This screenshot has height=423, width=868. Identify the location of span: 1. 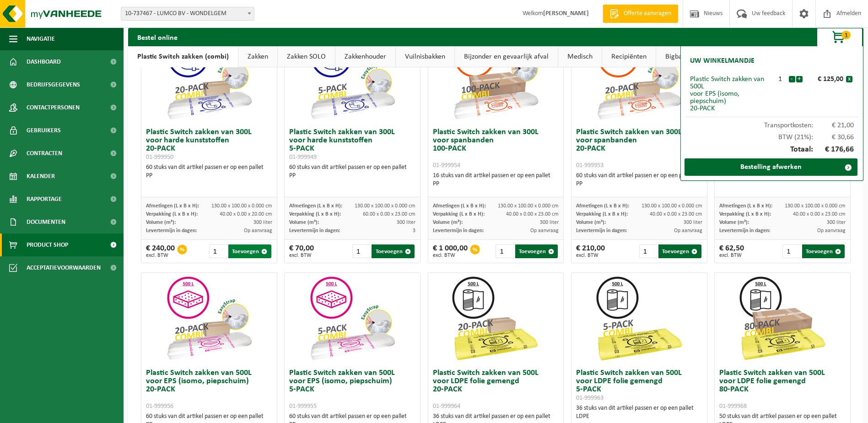
(846, 35).